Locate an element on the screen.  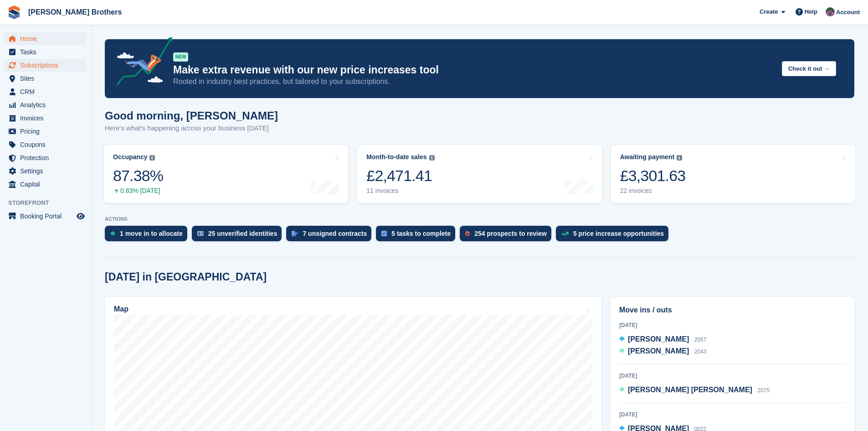
img: stora-icon-8386f47178a22dfd0bd8f6a31ec36ba5ce8667c1dd55bd0f319d3a0aa187defe.svg is located at coordinates (14, 12).